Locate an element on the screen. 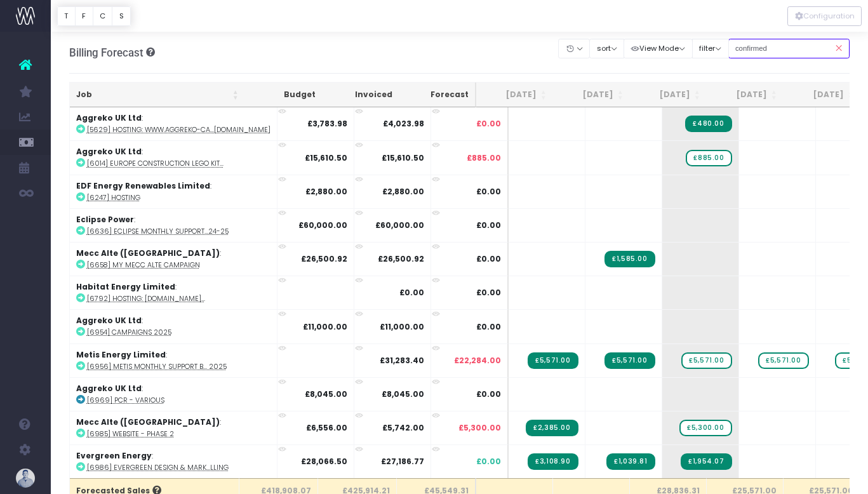  span: Streamtime Invoice: 5184 – [6658] My Mecc Alte Campaign is located at coordinates (629, 259).